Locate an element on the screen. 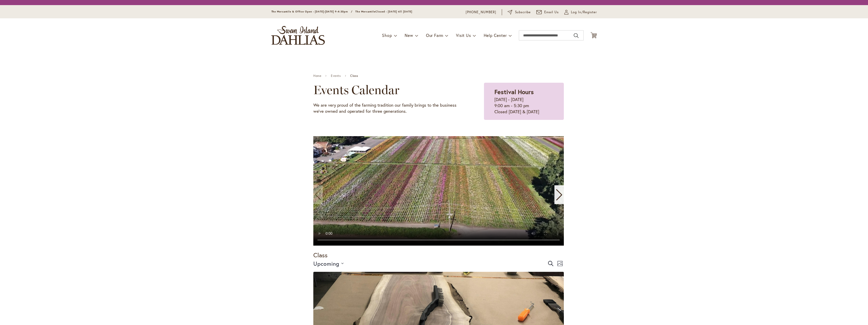 This screenshot has width=868, height=325. span: Subscribe is located at coordinates (523, 12).